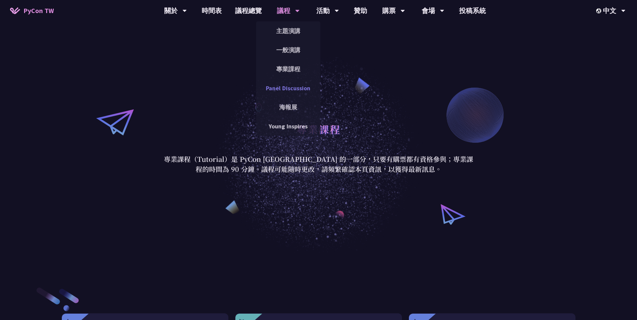  What do you see at coordinates (288, 107) in the screenshot?
I see `a: 海報展` at bounding box center [288, 107].